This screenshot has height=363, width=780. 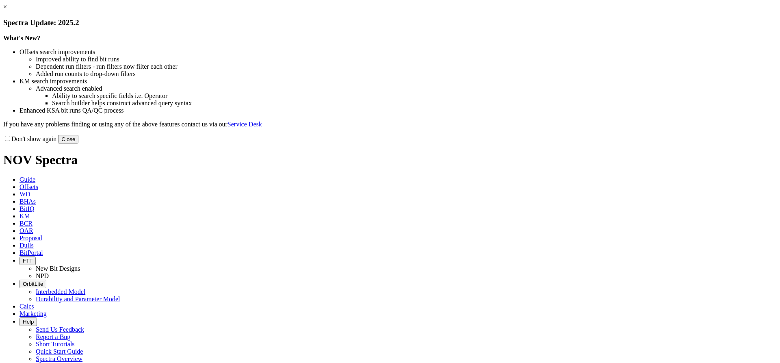 I want to click on span: KM, so click(x=25, y=216).